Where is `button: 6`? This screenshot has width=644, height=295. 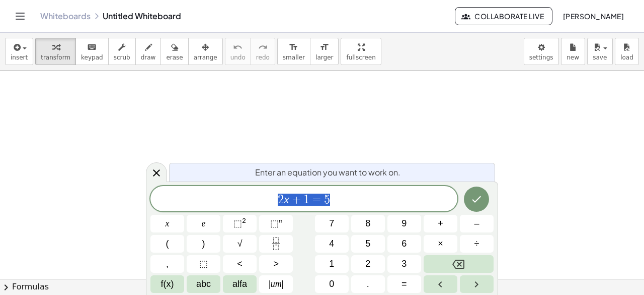
button: 6 is located at coordinates (404, 243).